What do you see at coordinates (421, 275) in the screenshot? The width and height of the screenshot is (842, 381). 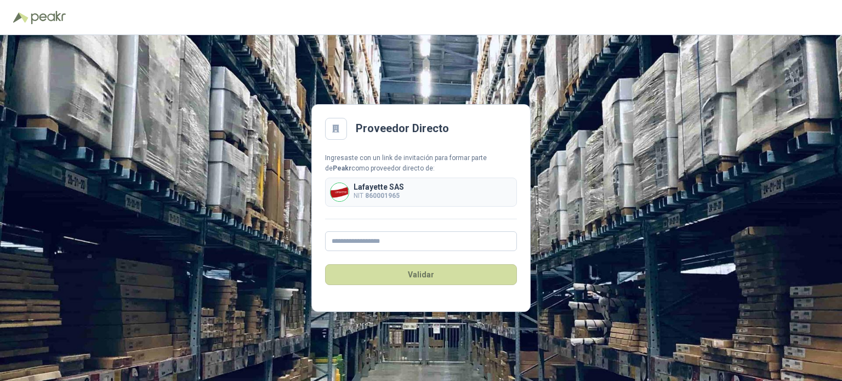 I see `button: Validar` at bounding box center [421, 275].